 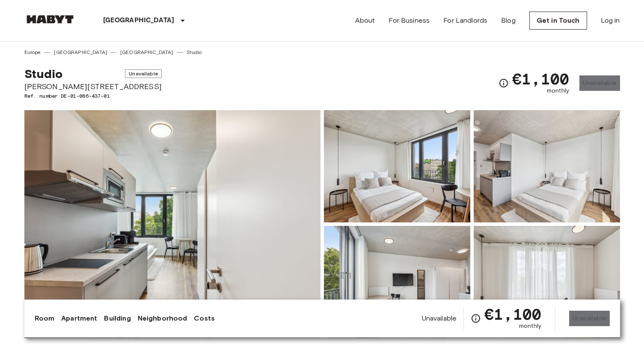 What do you see at coordinates (172, 224) in the screenshot?
I see `img: Marketing picture of unit DE-01-086-437-01` at bounding box center [172, 224].